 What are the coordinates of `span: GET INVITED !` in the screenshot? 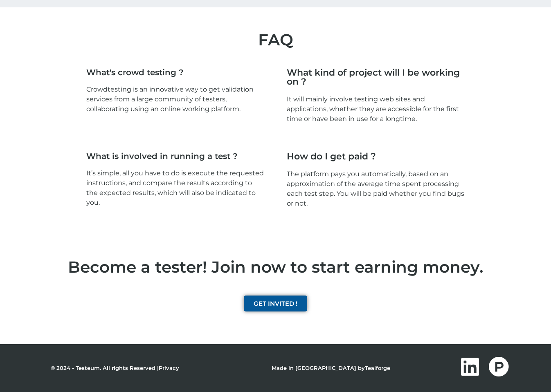 It's located at (275, 303).